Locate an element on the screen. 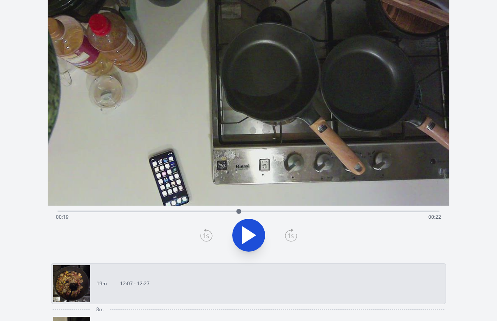  span: 8m is located at coordinates (100, 310).